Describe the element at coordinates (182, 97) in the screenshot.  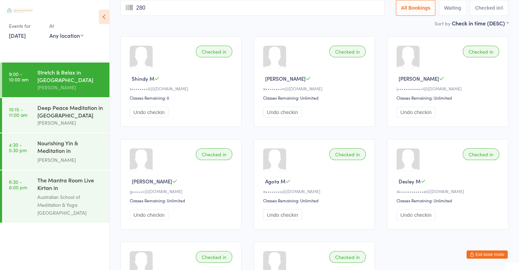
I see `div: Classes Remaining: 0` at that location.